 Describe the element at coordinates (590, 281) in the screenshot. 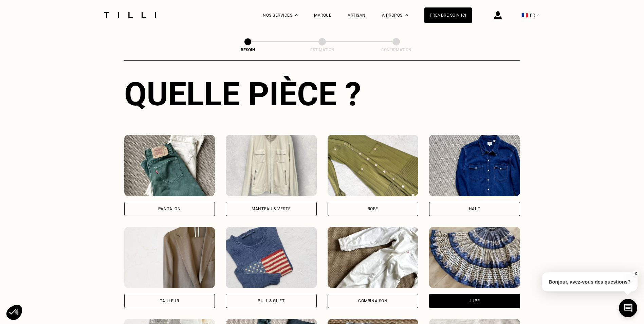

I see `p: Bonjour, avez-vous des questions?` at that location.